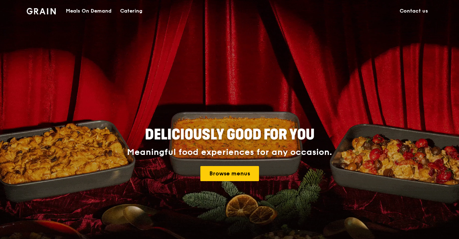 This screenshot has height=239, width=459. Describe the element at coordinates (229, 135) in the screenshot. I see `span: Deliciously good for you` at that location.